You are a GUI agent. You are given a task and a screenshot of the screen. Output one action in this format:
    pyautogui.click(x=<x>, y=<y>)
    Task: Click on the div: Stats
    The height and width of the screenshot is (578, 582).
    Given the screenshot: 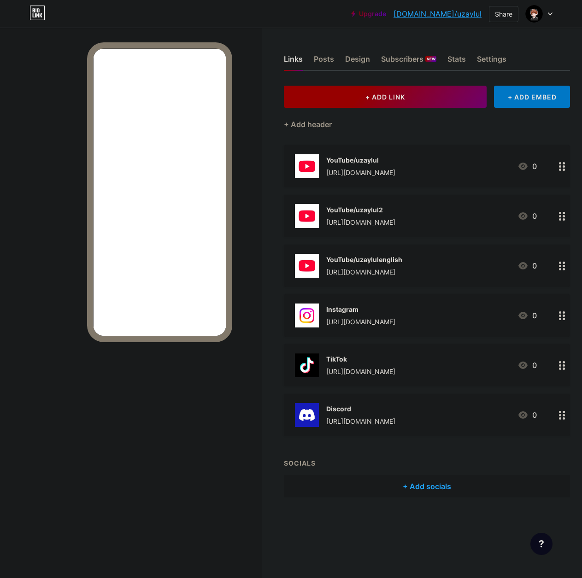 What is the action you would take?
    pyautogui.click(x=457, y=62)
    